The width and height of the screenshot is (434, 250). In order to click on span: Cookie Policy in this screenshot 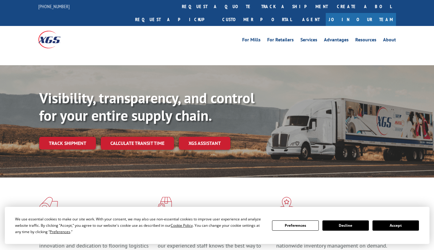, I will do `click(182, 225)`.